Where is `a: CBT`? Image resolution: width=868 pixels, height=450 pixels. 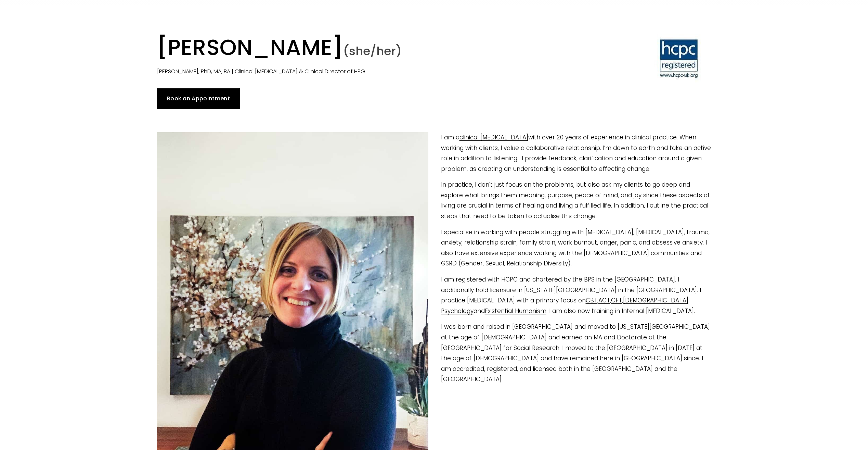
a: CBT is located at coordinates (591, 300).